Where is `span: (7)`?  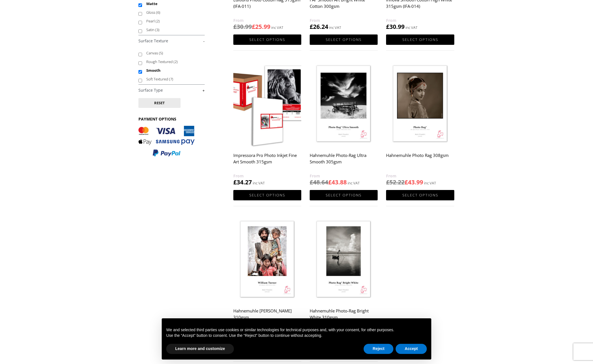 span: (7) is located at coordinates (171, 79).